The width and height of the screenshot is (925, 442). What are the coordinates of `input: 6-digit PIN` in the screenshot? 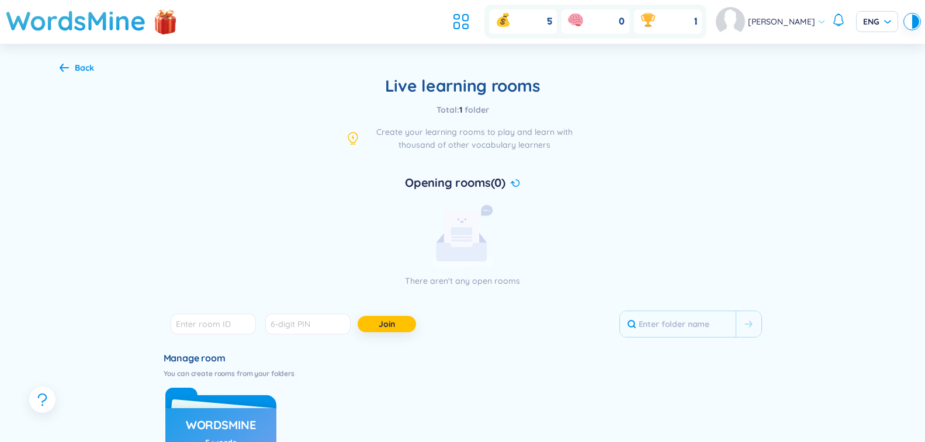 It's located at (308, 324).